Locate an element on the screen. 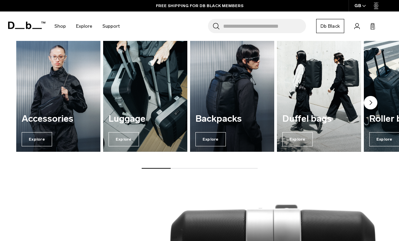  a: FREE SHIPPING FOR DB BLACK MEMBERS is located at coordinates (200, 6).